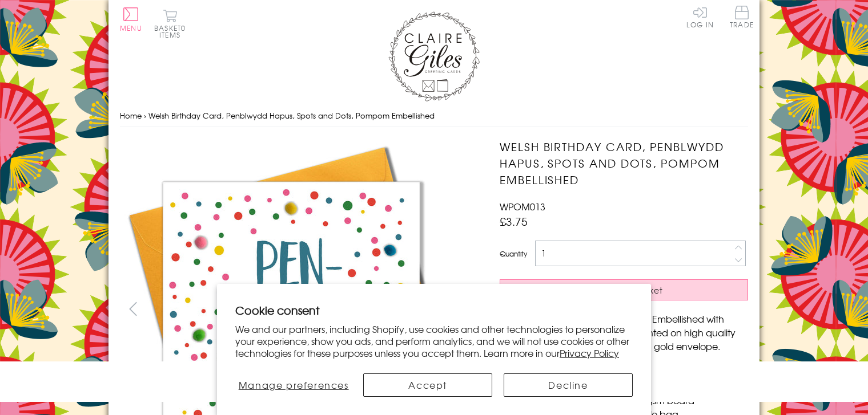  I want to click on span: £3.75, so click(513, 221).